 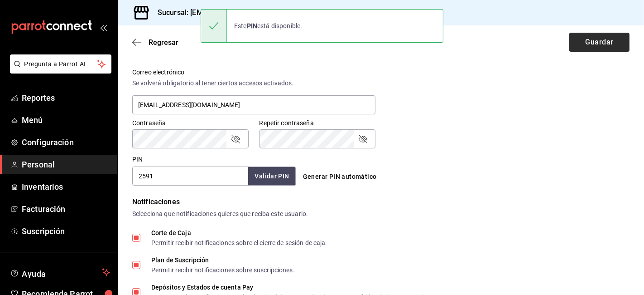 What do you see at coordinates (61, 64) in the screenshot?
I see `button: Pregunta a Parrot AI` at bounding box center [61, 64].